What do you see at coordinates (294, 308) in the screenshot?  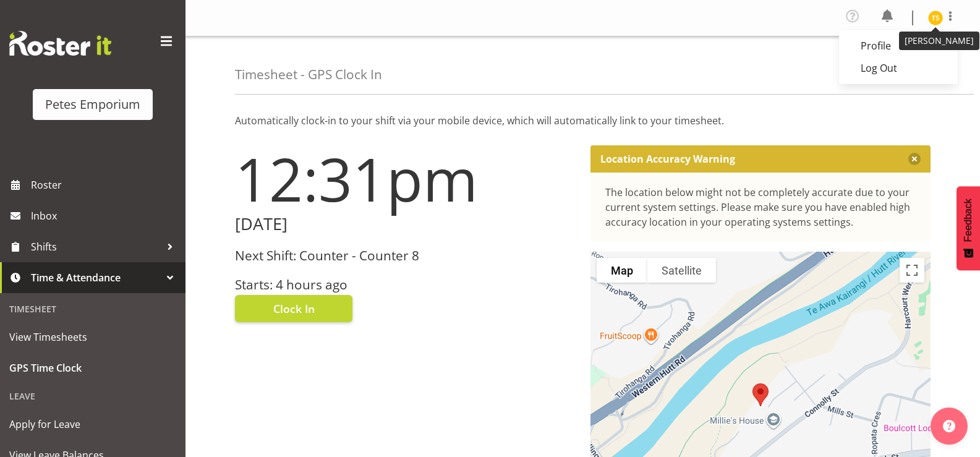 I see `span: Clock In` at bounding box center [294, 308].